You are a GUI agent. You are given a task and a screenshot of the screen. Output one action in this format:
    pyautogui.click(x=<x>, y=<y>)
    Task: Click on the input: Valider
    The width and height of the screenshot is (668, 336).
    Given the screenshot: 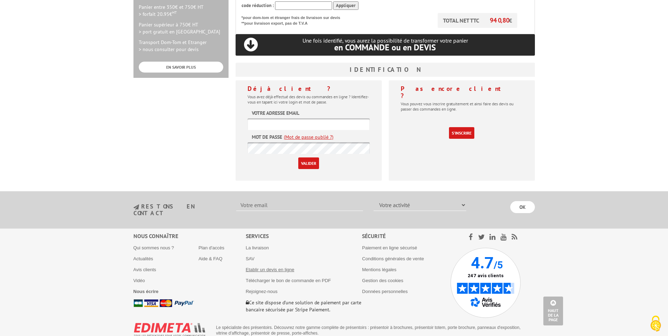 What is the action you would take?
    pyautogui.click(x=309, y=163)
    